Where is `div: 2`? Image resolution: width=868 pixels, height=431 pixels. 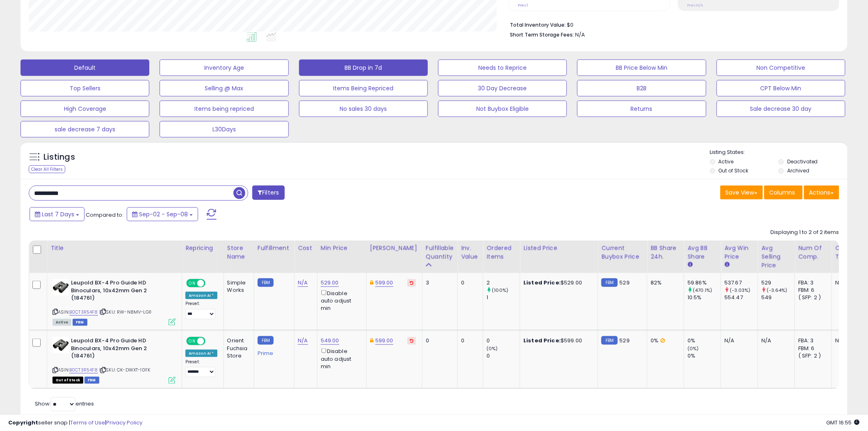 div: 2 is located at coordinates (503, 283).